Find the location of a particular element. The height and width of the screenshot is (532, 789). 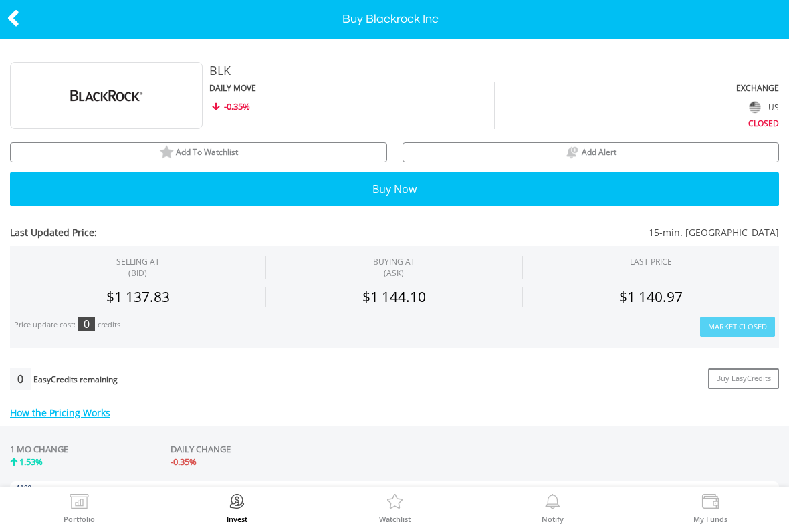

div: 1 MO CHANGE is located at coordinates (39, 449).